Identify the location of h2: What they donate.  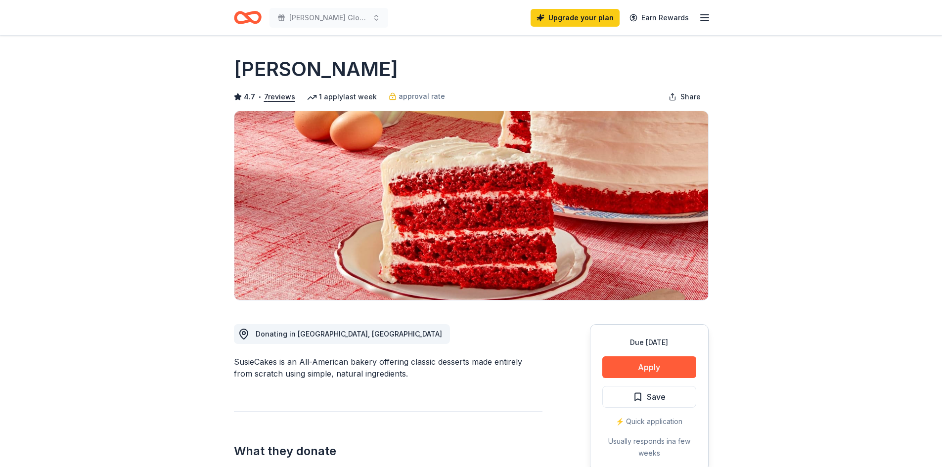
(388, 452).